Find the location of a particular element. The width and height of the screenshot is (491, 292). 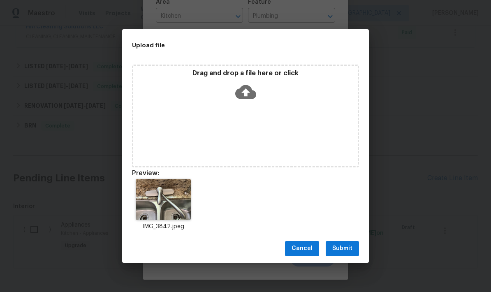

button: Cancel is located at coordinates (302, 248).